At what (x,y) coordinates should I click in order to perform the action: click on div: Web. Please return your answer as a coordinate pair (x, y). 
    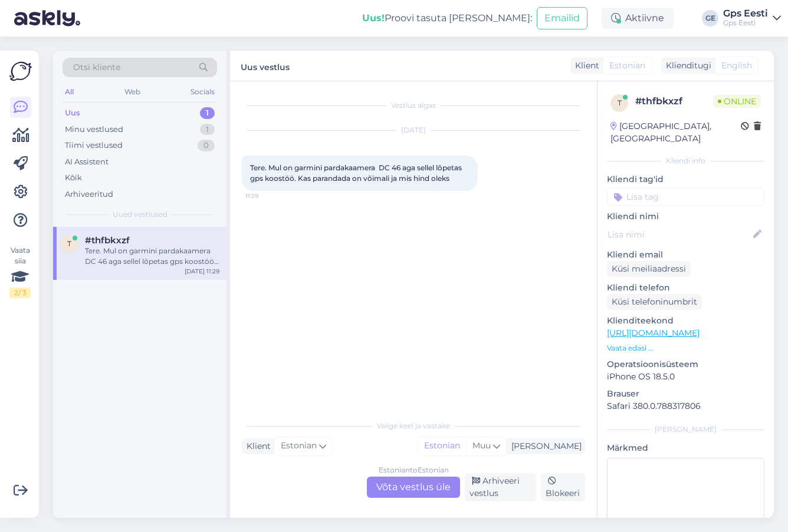
    Looking at the image, I should click on (132, 92).